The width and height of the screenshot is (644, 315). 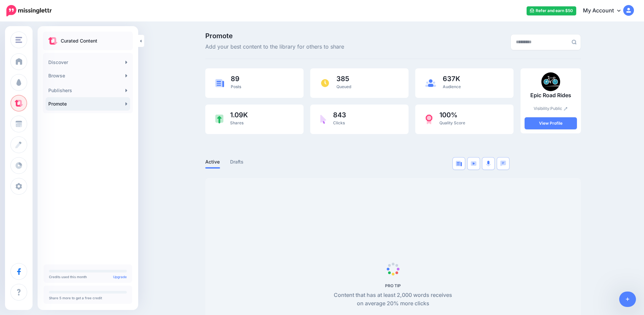 What do you see at coordinates (393, 285) in the screenshot?
I see `h5: PRO TIP` at bounding box center [393, 285].